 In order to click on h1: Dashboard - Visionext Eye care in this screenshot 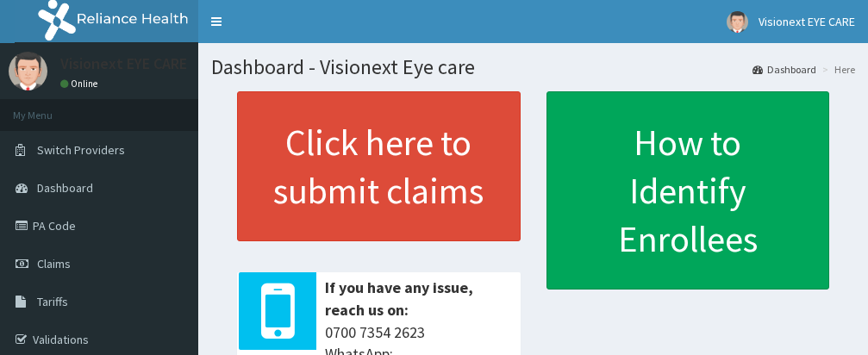, I will do `click(533, 68)`.